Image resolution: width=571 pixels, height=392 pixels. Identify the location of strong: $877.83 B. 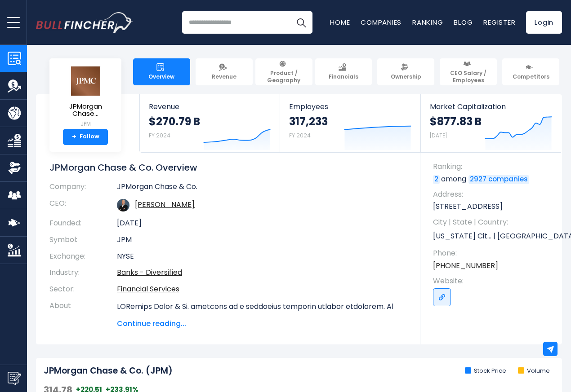
(456, 122).